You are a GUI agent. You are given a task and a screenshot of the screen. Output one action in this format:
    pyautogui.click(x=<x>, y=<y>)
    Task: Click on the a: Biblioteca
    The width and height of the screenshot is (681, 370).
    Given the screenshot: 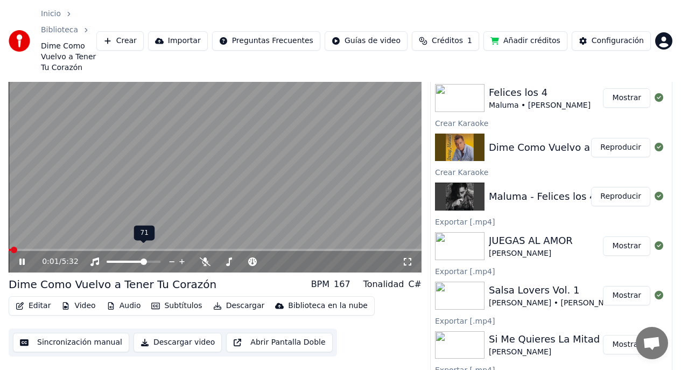 What is the action you would take?
    pyautogui.click(x=59, y=30)
    